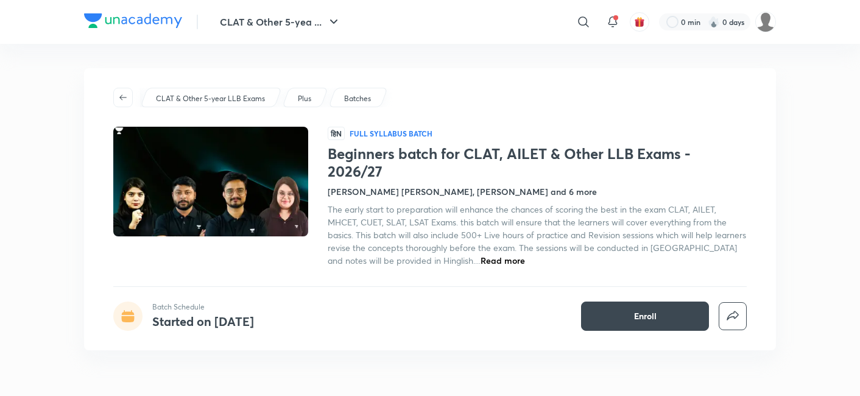  I want to click on span: Read more, so click(503, 260).